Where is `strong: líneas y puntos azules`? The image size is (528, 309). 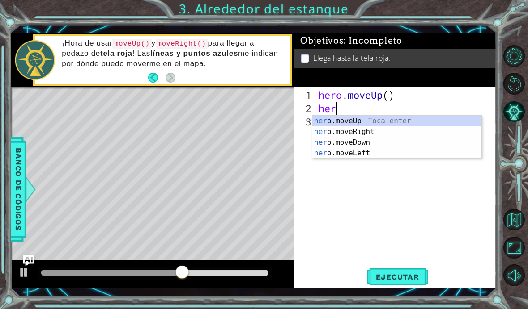 strong: líneas y puntos azules is located at coordinates (194, 53).